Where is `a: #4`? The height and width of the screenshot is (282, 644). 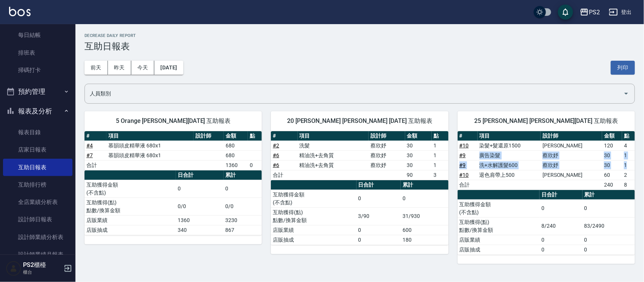
a: #4 is located at coordinates (89, 145).